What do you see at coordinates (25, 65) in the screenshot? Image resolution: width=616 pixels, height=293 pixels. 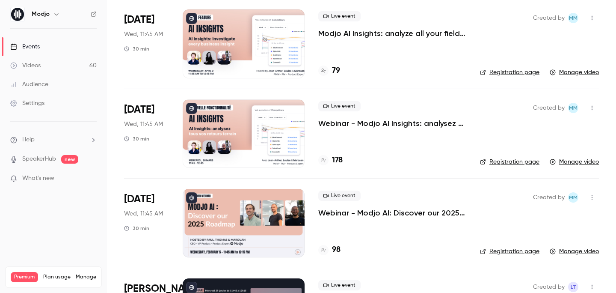 I see `div: Videos` at bounding box center [25, 65].